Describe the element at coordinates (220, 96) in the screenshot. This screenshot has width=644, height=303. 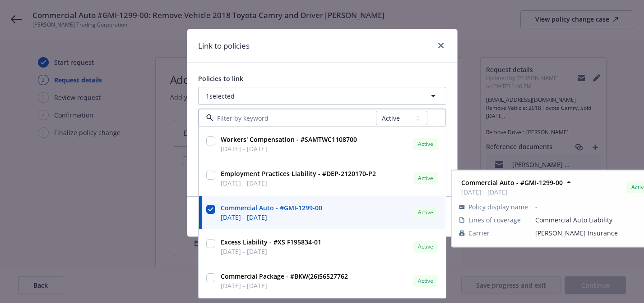
I see `span: 1 selected` at that location.